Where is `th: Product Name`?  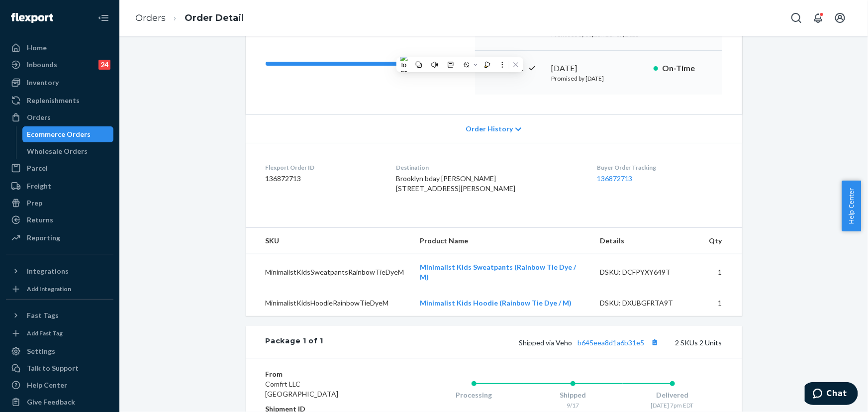 th: Product Name is located at coordinates (502, 241).